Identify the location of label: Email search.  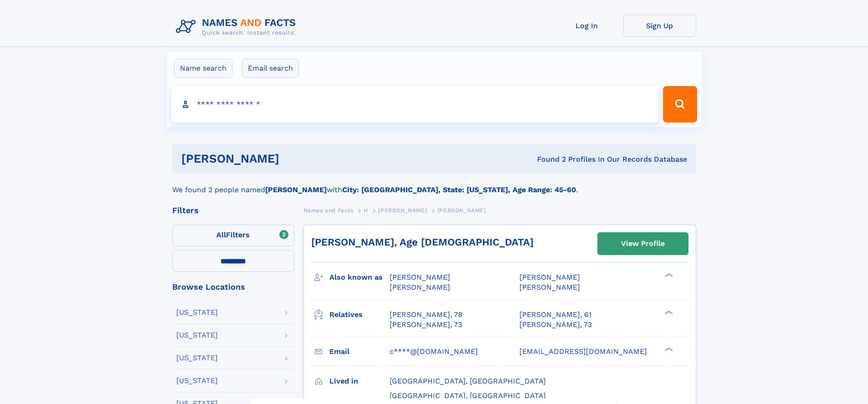
(270, 68).